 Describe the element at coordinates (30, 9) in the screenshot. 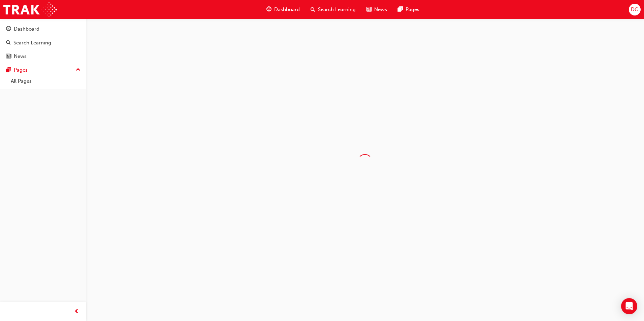

I see `img: Trak` at that location.